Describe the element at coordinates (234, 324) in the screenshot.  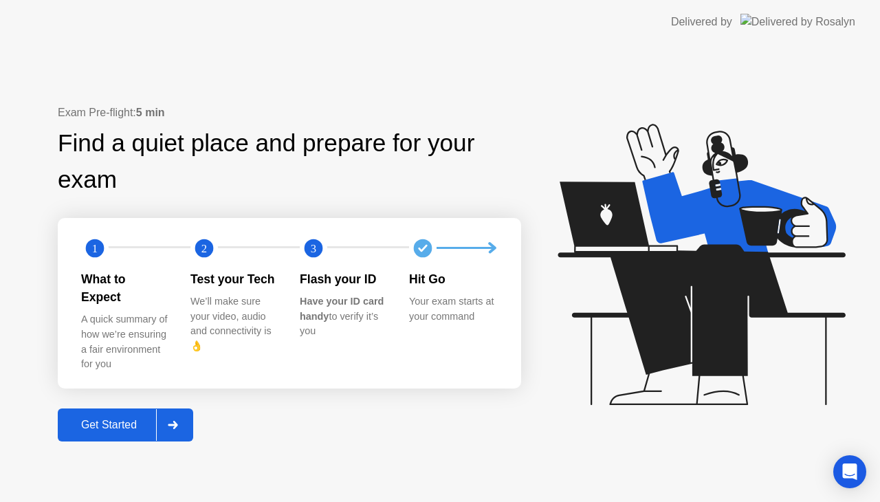
I see `div: We’ll make sure your video, audio and connectivity is 👌` at that location.